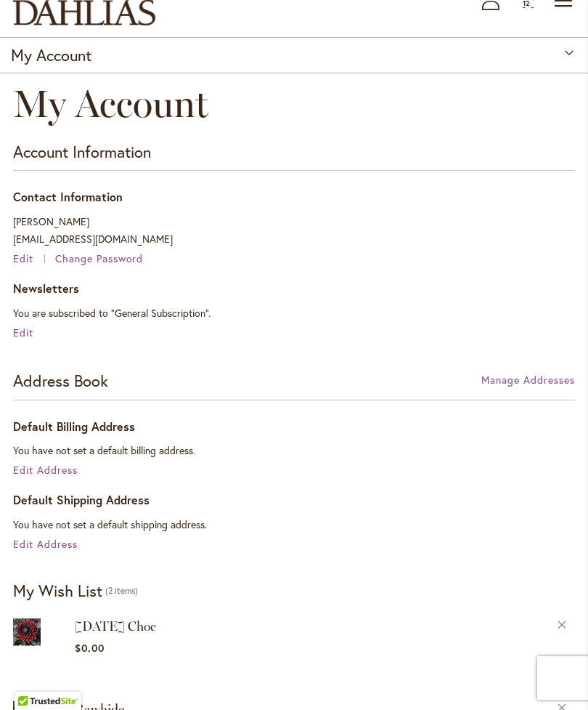 The width and height of the screenshot is (588, 710). I want to click on img: Karma Choc, so click(27, 632).